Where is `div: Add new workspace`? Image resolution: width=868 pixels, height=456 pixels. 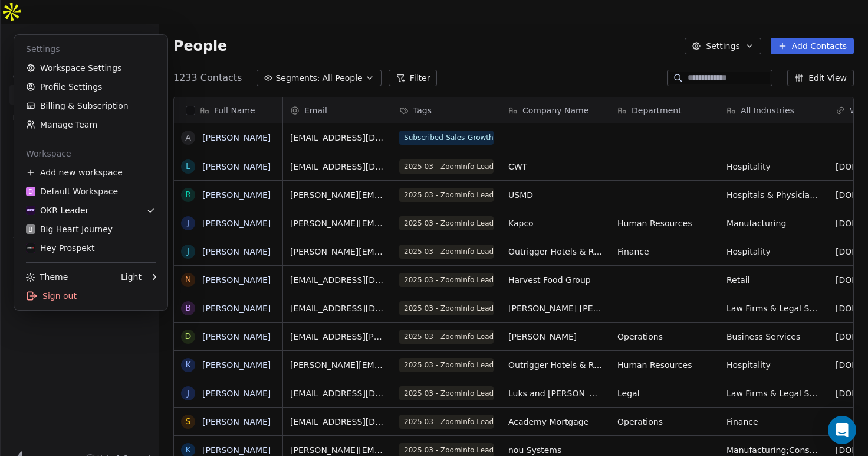
div: Add new workspace is located at coordinates (91, 173).